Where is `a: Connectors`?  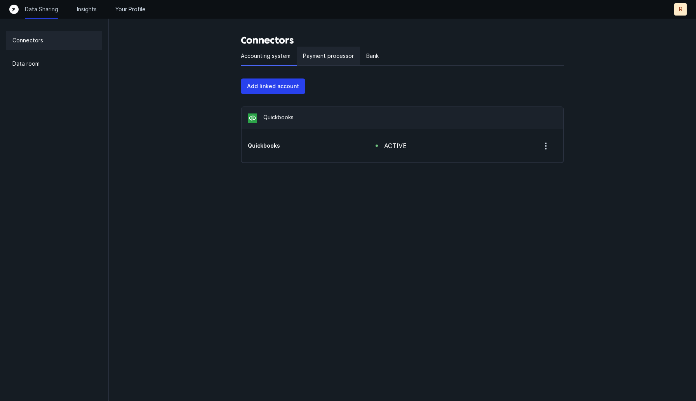 a: Connectors is located at coordinates (54, 40).